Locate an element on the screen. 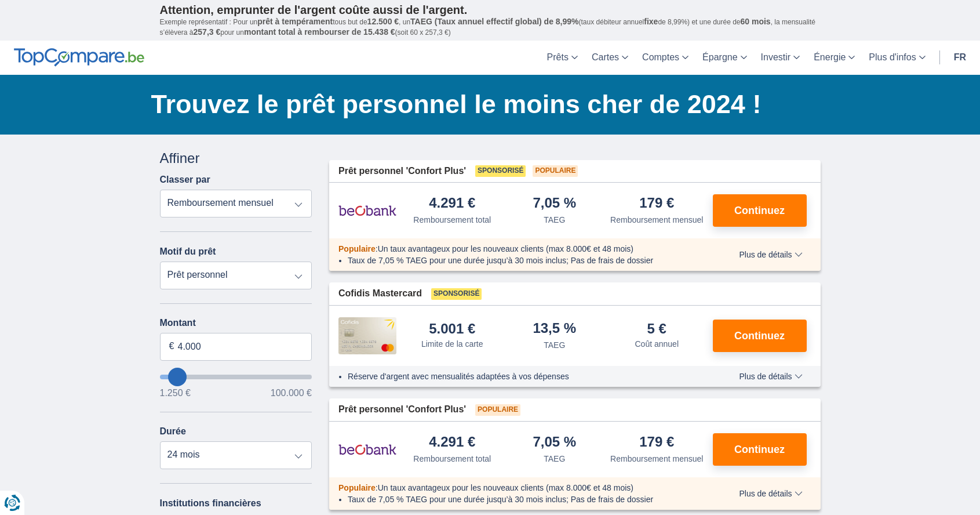  span: 257,3 € is located at coordinates (207, 32).